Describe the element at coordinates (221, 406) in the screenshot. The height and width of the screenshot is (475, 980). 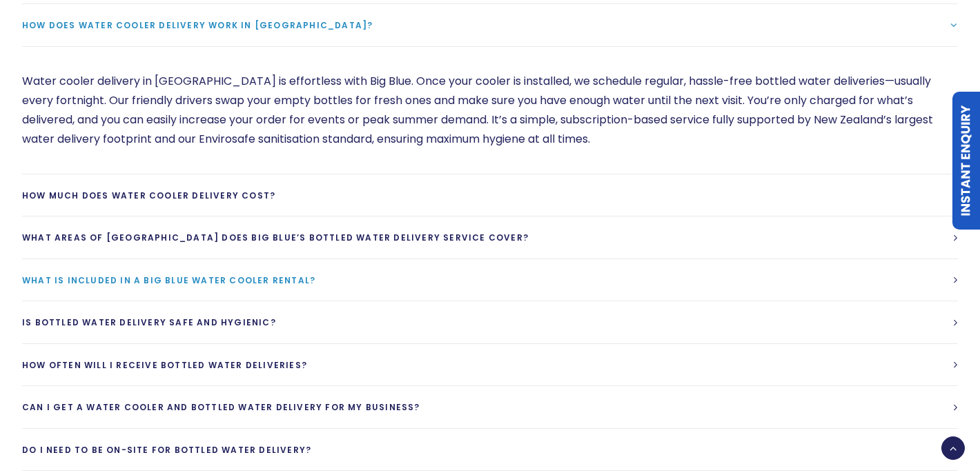
I see `span: Can I get a water cooler and bottled water delivery for my business?` at that location.